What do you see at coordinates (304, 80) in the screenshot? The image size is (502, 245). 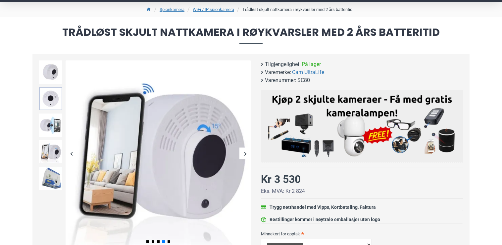 I see `span: SC80` at bounding box center [304, 80].